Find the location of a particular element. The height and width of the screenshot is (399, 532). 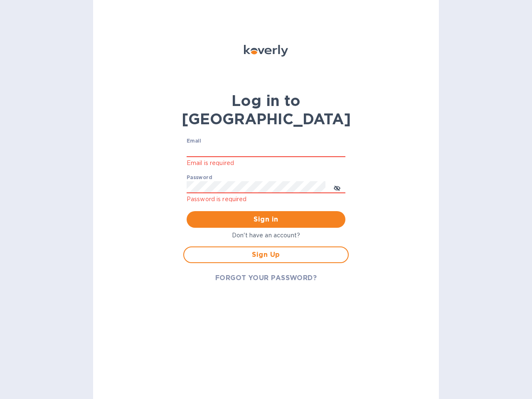

label: Email is located at coordinates (194, 142).